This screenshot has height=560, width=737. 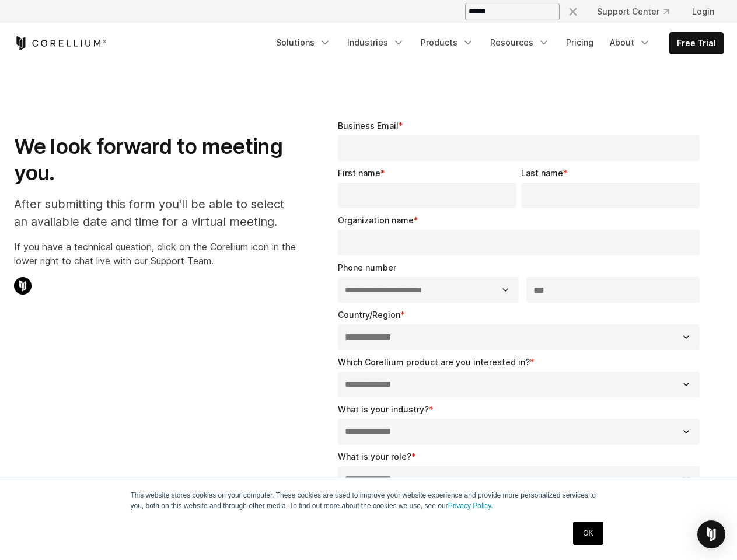 I want to click on a: Solutions, so click(x=303, y=42).